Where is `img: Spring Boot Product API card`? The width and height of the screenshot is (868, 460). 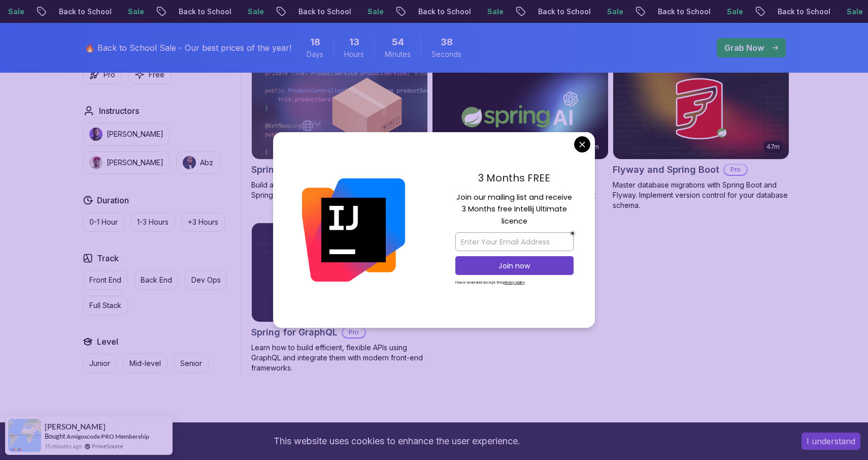
img: Spring Boot Product API card is located at coordinates (340, 110).